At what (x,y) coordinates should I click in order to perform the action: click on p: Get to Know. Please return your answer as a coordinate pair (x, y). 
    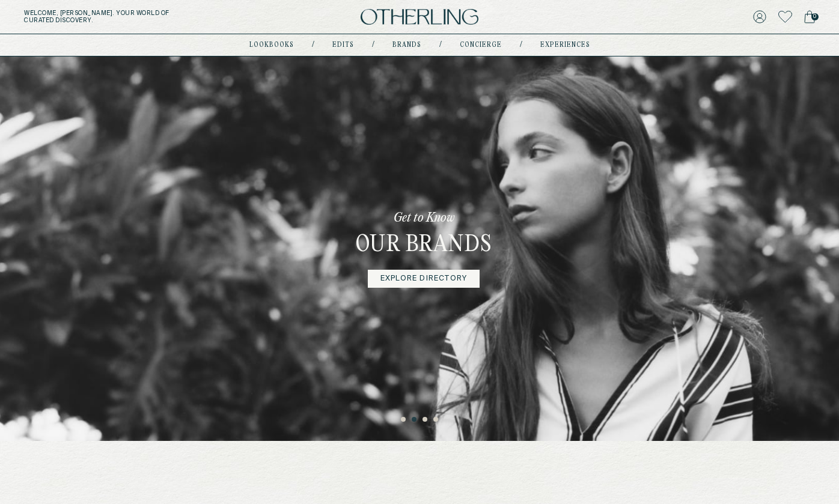
    Looking at the image, I should click on (424, 218).